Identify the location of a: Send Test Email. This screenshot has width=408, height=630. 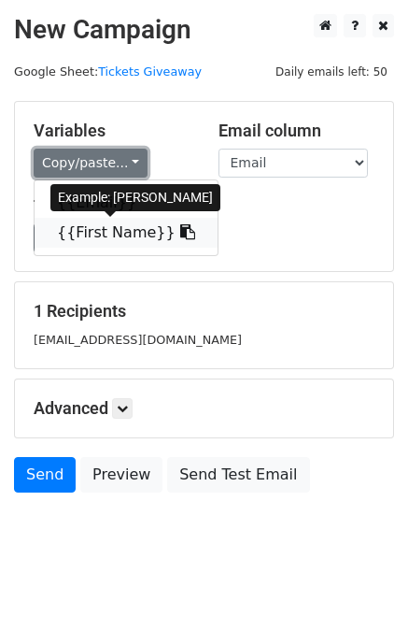
(238, 475).